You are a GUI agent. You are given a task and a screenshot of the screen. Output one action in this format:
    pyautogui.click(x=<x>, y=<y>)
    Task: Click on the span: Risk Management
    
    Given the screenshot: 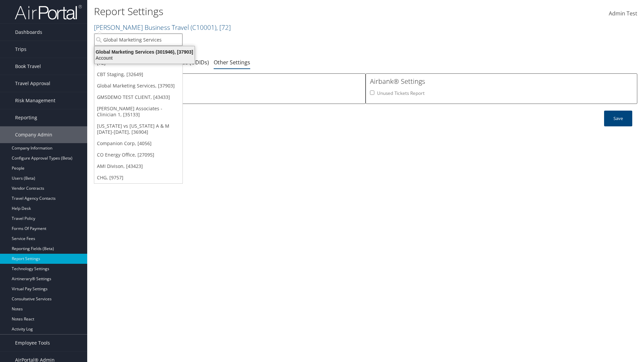 What is the action you would take?
    pyautogui.click(x=35, y=101)
    